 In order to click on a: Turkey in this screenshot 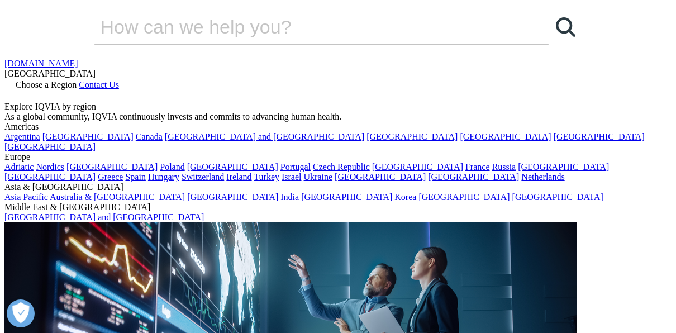, I will do `click(266, 176)`.